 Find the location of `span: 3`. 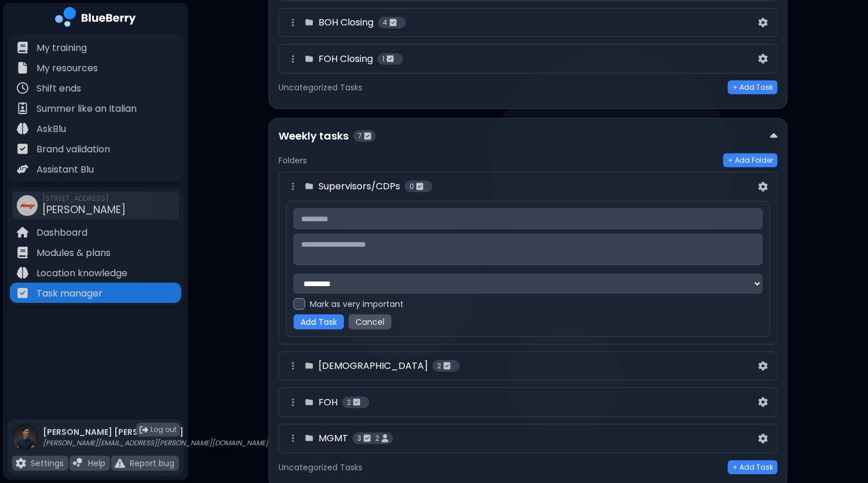

span: 3 is located at coordinates (359, 438).